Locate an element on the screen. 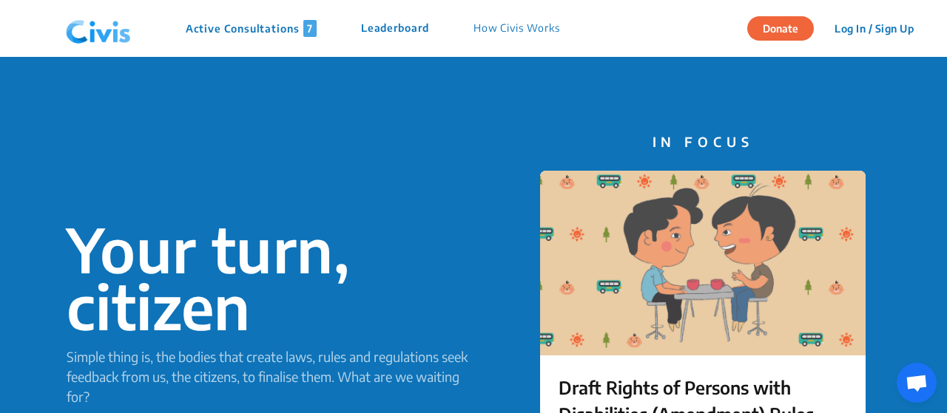 The height and width of the screenshot is (413, 947). img: navlogo.png is located at coordinates (98, 29).